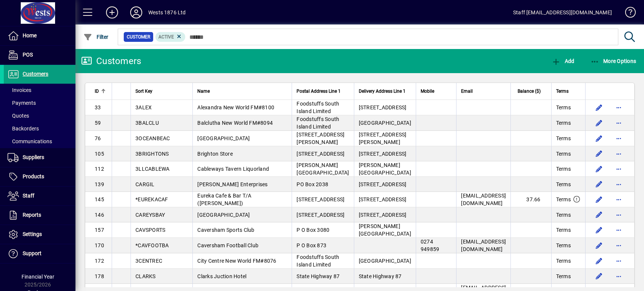 The width and height of the screenshot is (644, 291). I want to click on span: Communications, so click(30, 141).